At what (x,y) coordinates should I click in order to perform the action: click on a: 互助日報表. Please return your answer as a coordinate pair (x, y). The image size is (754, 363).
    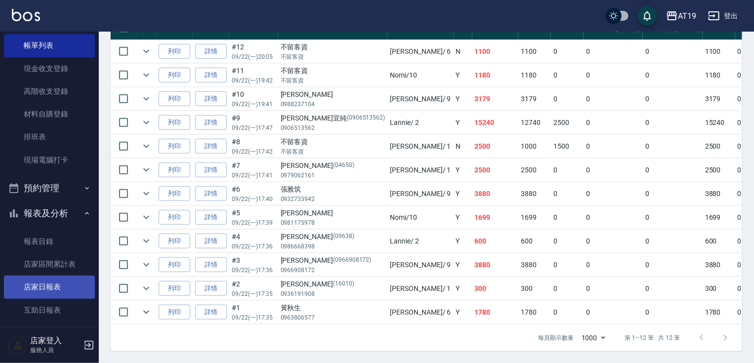
    Looking at the image, I should click on (49, 310).